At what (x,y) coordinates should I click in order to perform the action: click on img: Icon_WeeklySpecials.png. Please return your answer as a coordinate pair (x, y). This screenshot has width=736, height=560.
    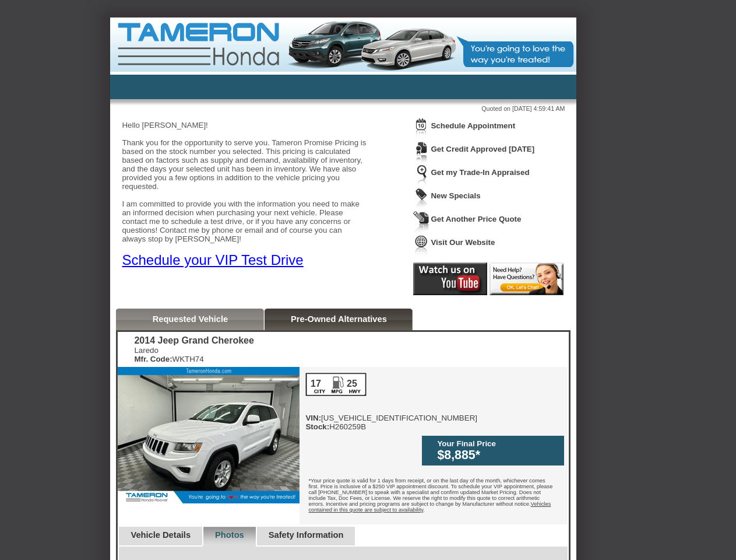
    Looking at the image, I should click on (421, 199).